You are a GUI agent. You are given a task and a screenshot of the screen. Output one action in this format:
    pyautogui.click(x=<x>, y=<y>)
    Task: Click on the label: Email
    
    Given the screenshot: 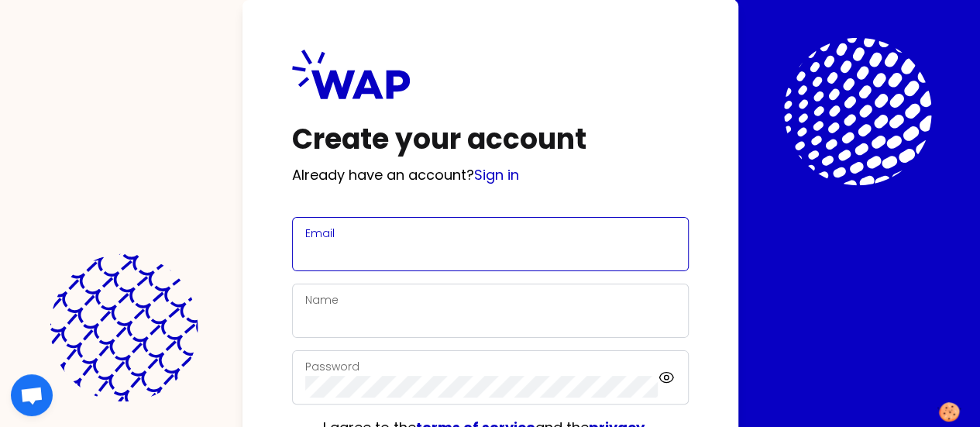 What is the action you would take?
    pyautogui.click(x=320, y=234)
    